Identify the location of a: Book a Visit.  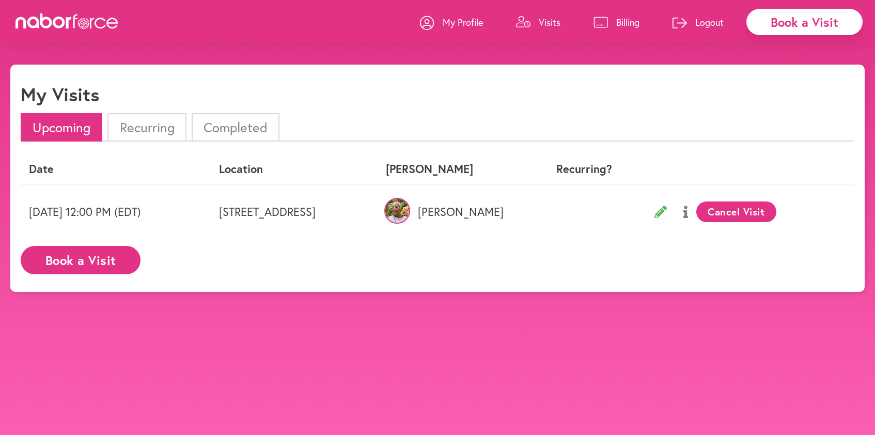
(81, 258).